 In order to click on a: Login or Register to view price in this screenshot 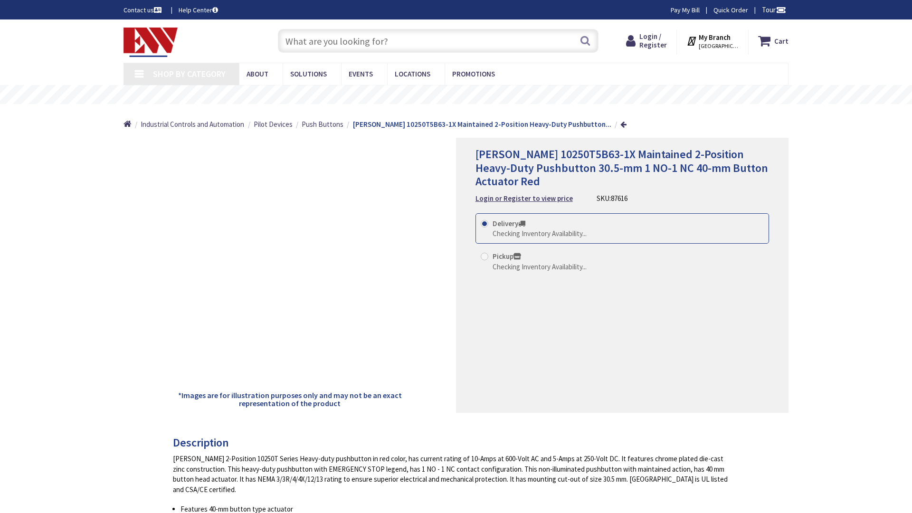, I will do `click(524, 198)`.